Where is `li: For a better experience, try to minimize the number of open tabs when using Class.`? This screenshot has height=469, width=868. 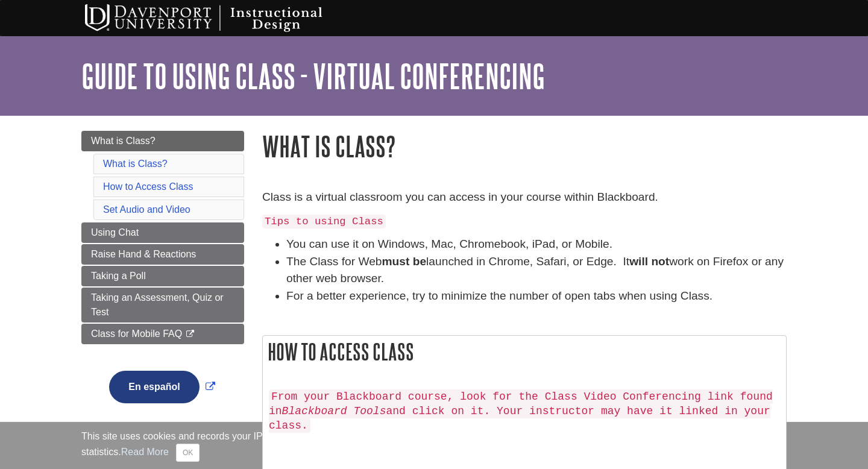 li: For a better experience, try to minimize the number of open tabs when using Class. is located at coordinates (536, 296).